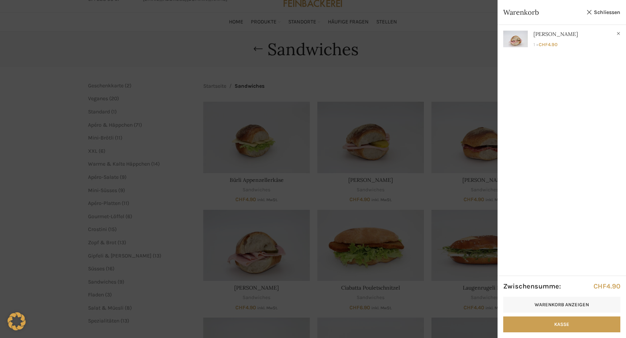 This screenshot has width=626, height=338. I want to click on a: Anzeigen, so click(562, 39).